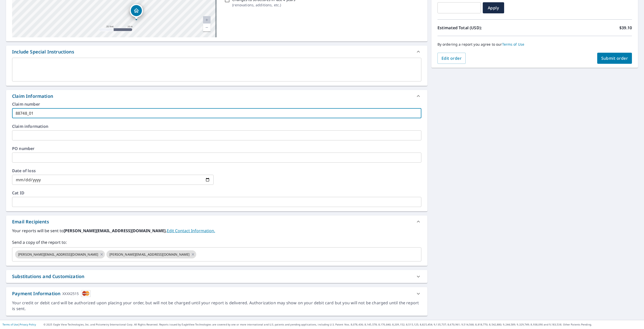 The width and height of the screenshot is (644, 329). I want to click on label: Claim information, so click(217, 126).